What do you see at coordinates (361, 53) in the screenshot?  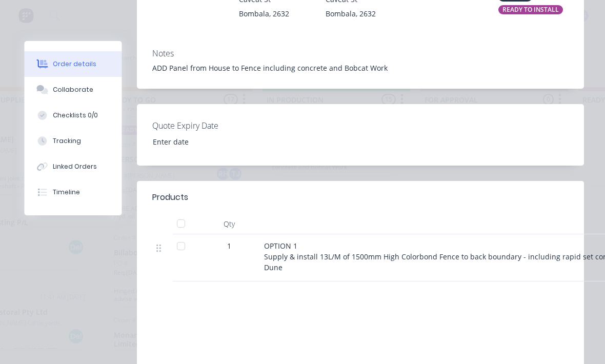 I see `div: Notes` at bounding box center [361, 53].